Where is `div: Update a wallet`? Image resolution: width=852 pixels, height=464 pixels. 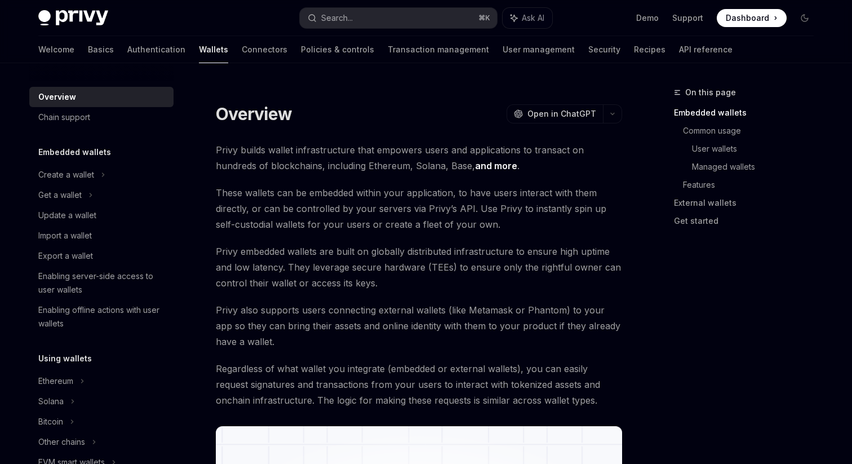
div: Update a wallet is located at coordinates (67, 215).